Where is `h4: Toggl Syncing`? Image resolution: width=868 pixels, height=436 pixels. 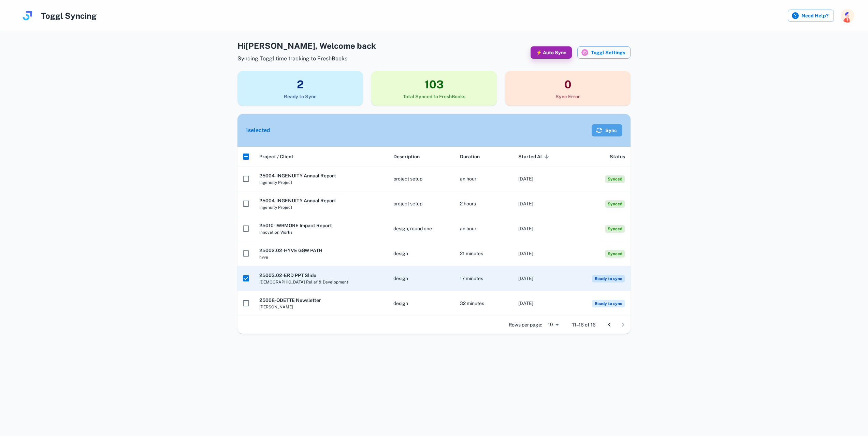 h4: Toggl Syncing is located at coordinates (68, 16).